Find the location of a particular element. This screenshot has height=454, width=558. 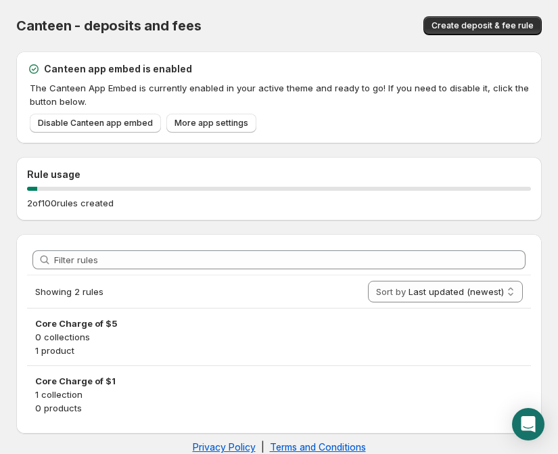

h3: Core Charge of $1 is located at coordinates (279, 381).